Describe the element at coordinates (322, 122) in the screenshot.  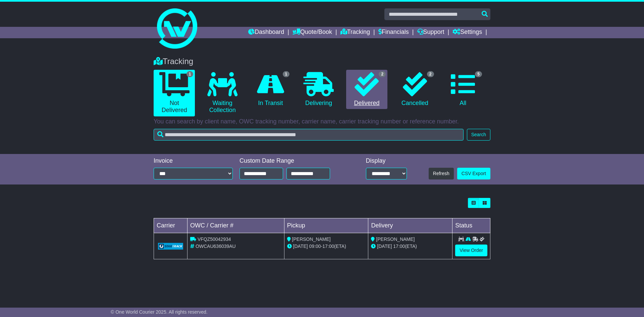
I see `p: You can search by client name, OWC tracking number, carrier name, carrier tracking number or refe...` at that location.